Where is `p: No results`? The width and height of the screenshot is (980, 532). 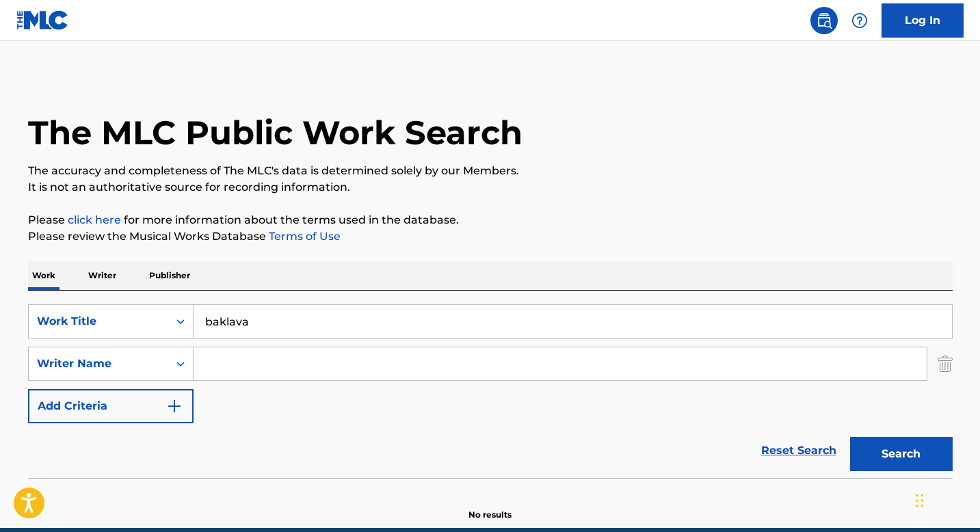 p: No results is located at coordinates (489, 507).